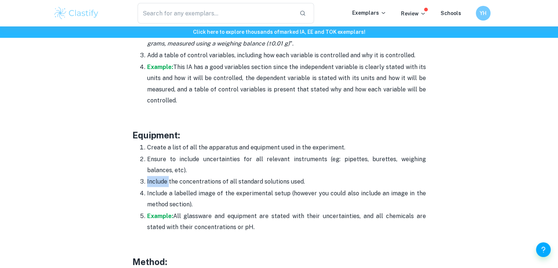 Image resolution: width=558 pixels, height=268 pixels. Describe the element at coordinates (76, 13) in the screenshot. I see `a: Clastify logo` at that location.